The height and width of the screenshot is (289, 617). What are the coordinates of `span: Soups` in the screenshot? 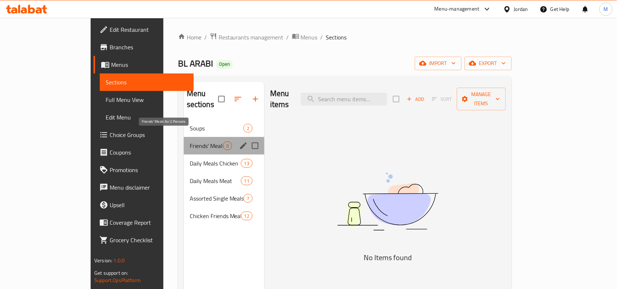 It's located at (217, 128).